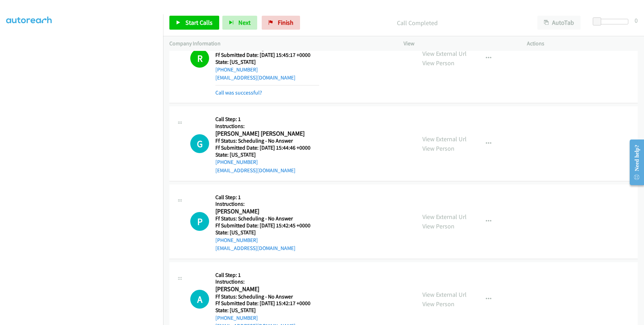  I want to click on button: Next, so click(240, 23).